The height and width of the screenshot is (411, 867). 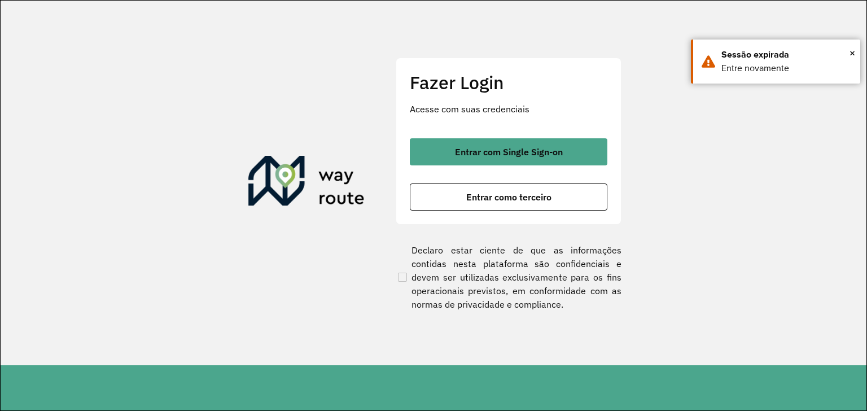 What do you see at coordinates (509, 109) in the screenshot?
I see `p: Acesse com suas credenciais` at bounding box center [509, 109].